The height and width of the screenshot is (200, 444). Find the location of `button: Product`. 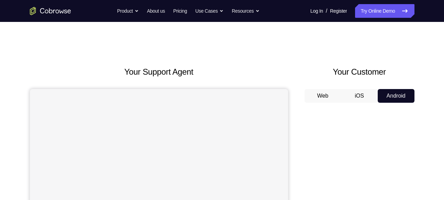

button: Product is located at coordinates (128, 11).